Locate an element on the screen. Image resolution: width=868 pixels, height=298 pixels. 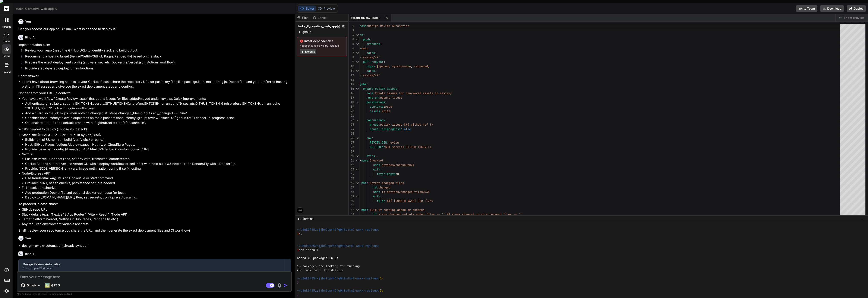
div: 15 is located at coordinates (351, 89).